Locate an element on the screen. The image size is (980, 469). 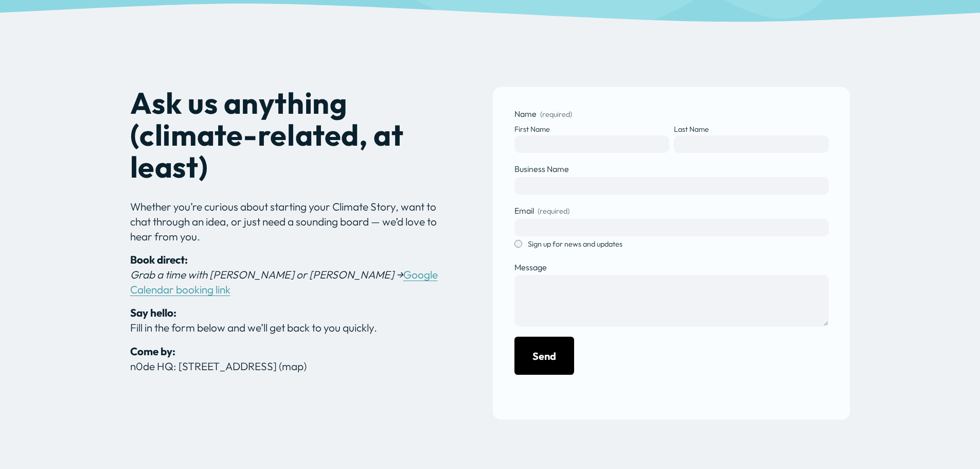
p: Whether you’re curious about starting your Climate Story, want to chat through an idea, or just n... is located at coordinates (294, 221).